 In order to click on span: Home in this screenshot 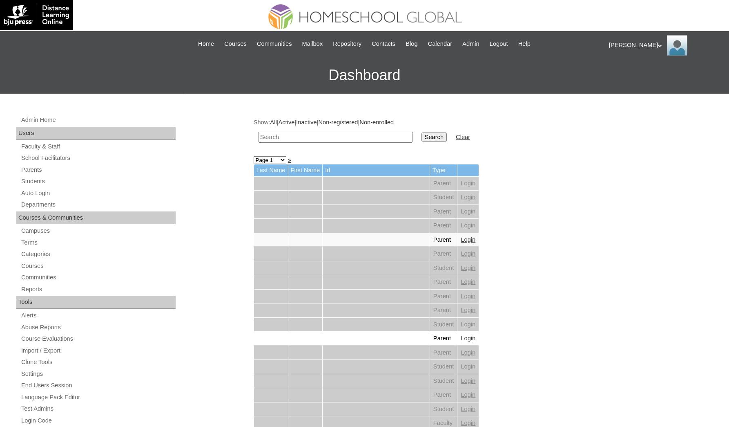, I will do `click(206, 44)`.